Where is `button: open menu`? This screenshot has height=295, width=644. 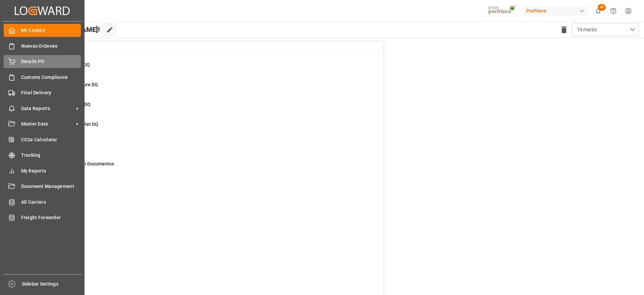 button: open menu is located at coordinates (605, 30).